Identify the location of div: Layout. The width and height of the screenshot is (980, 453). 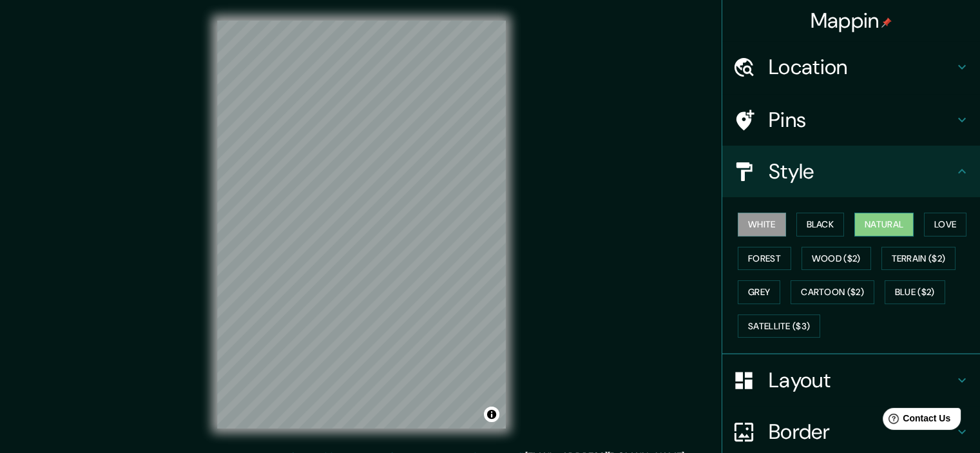
(851, 380).